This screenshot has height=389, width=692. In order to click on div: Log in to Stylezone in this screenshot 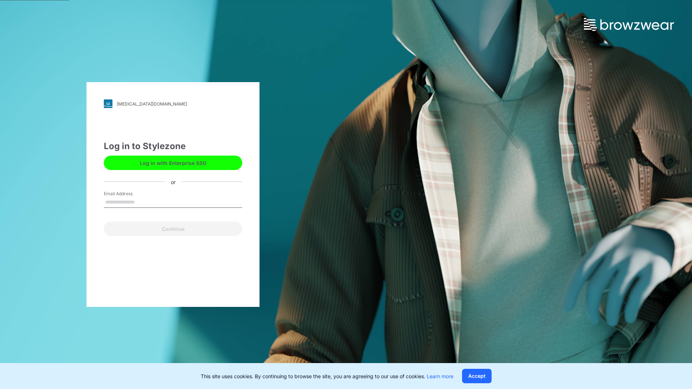, I will do `click(173, 146)`.